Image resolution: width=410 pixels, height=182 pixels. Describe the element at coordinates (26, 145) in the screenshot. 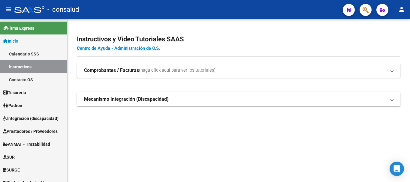

I see `span: ANMAT - Trazabilidad` at that location.